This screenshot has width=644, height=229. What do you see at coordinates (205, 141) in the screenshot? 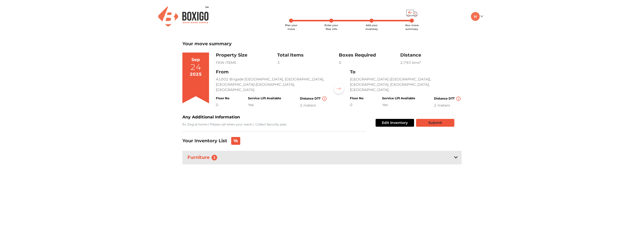
I see `h3: Your Inventory List` at bounding box center [205, 141].